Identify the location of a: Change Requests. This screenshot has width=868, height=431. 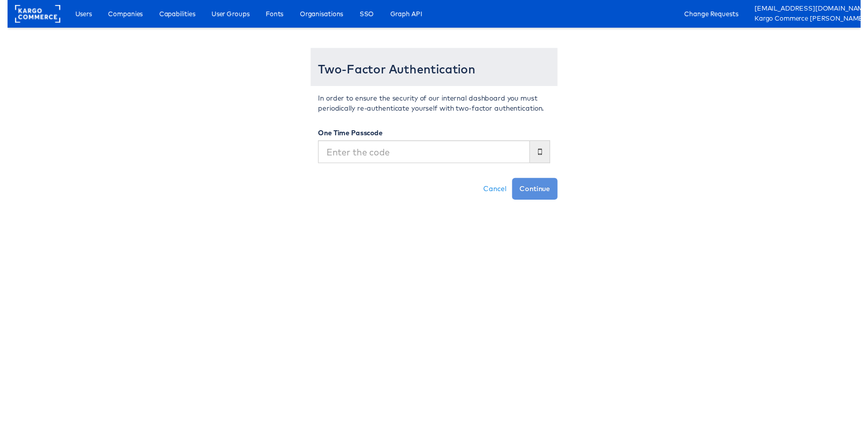
(716, 14).